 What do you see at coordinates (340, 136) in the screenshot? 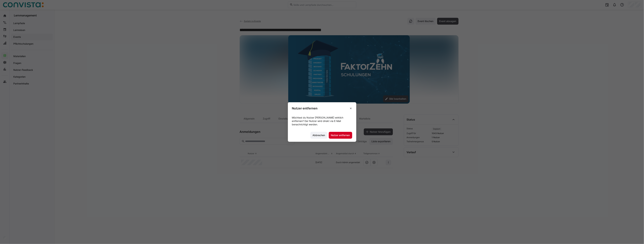
I see `span: Nutzer entfernen` at bounding box center [340, 136].